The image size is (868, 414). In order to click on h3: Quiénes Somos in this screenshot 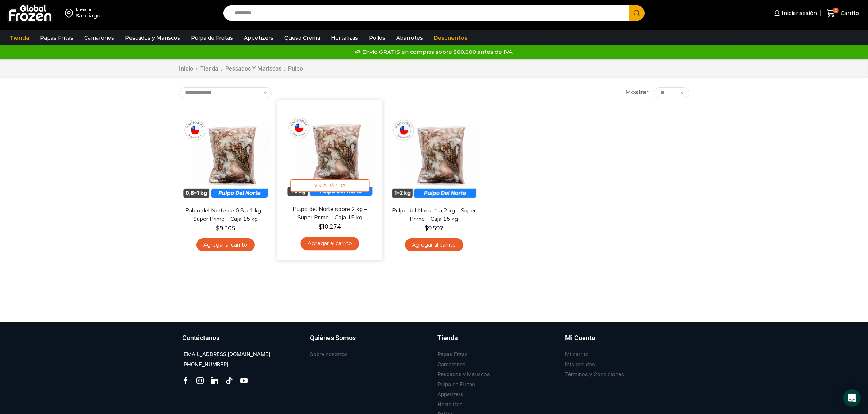, I will do `click(333, 338)`.